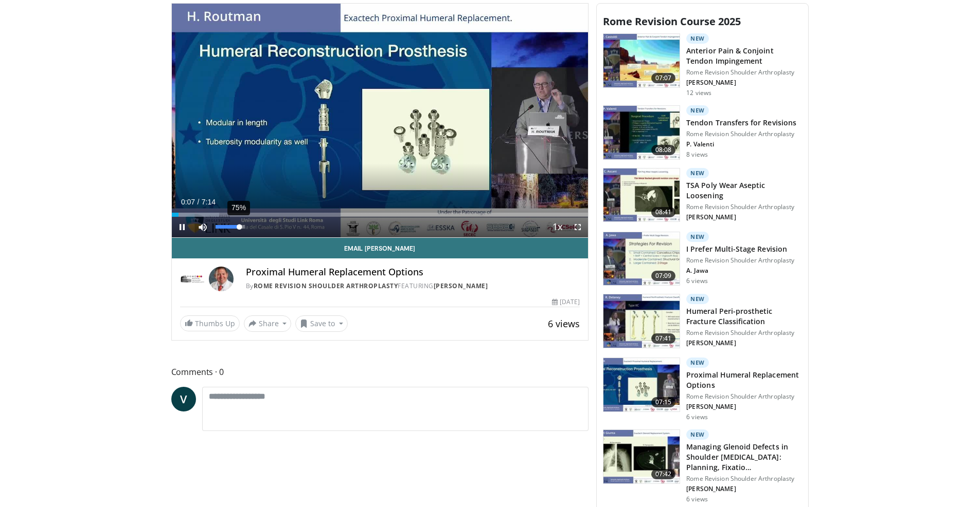  What do you see at coordinates (664, 79) in the screenshot?
I see `span: 07:07` at bounding box center [664, 79].